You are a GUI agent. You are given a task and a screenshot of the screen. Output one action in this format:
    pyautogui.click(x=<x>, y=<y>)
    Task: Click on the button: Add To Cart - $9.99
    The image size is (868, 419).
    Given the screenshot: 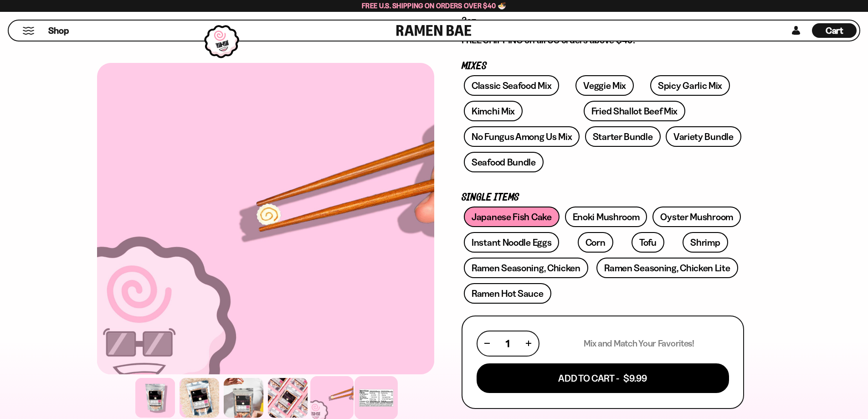 What is the action you would take?
    pyautogui.click(x=603, y=378)
    